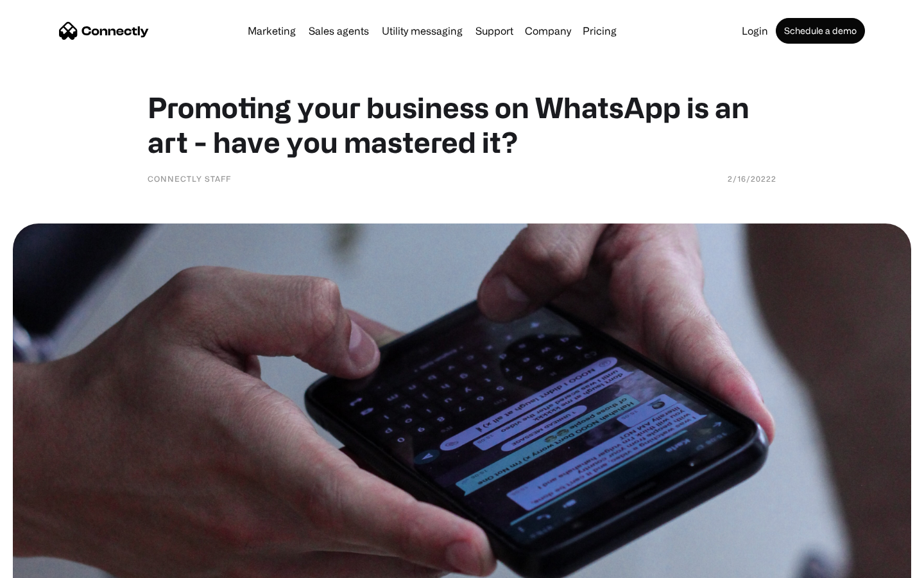 The height and width of the screenshot is (578, 924). Describe the element at coordinates (339, 31) in the screenshot. I see `a: Sales agents` at that location.